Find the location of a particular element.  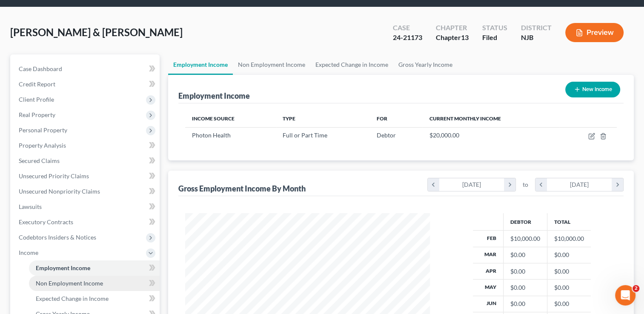

div: Gross Employment Income By Month is located at coordinates (242, 189).